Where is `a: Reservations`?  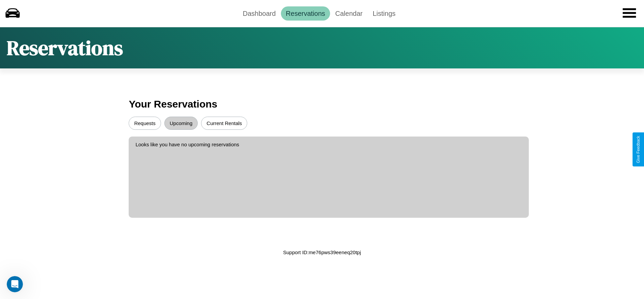
a: Reservations is located at coordinates (306, 14).